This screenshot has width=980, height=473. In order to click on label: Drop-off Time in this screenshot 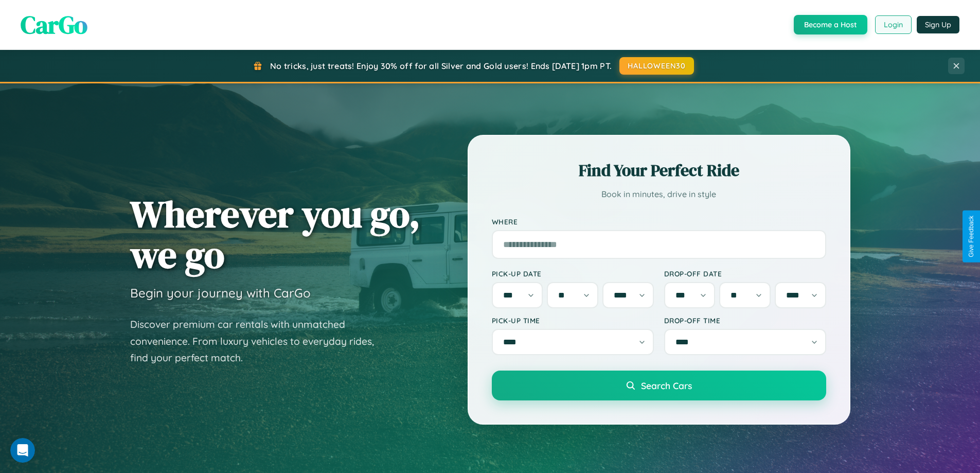, I will do `click(745, 320)`.